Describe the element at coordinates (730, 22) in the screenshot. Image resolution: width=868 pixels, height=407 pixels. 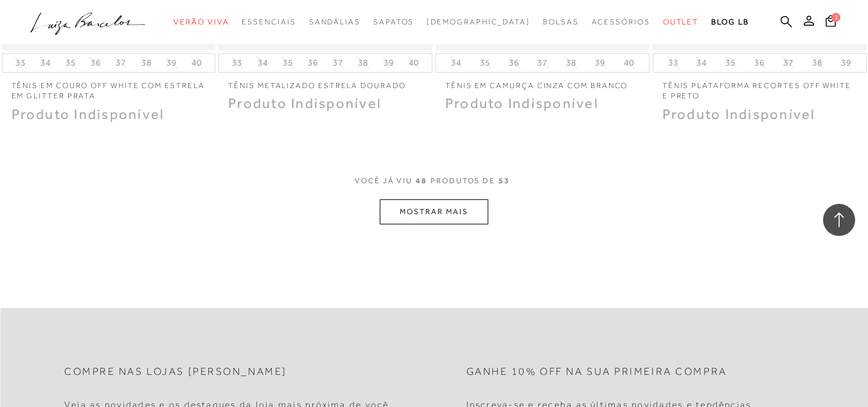
I see `span: BLOG LB` at that location.